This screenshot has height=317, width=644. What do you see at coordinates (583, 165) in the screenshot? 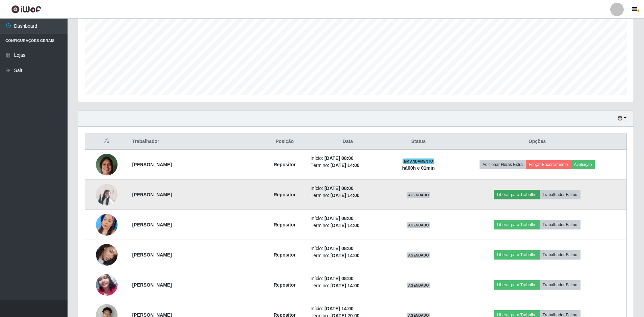
I see `button: Avaliação` at bounding box center [583, 165].